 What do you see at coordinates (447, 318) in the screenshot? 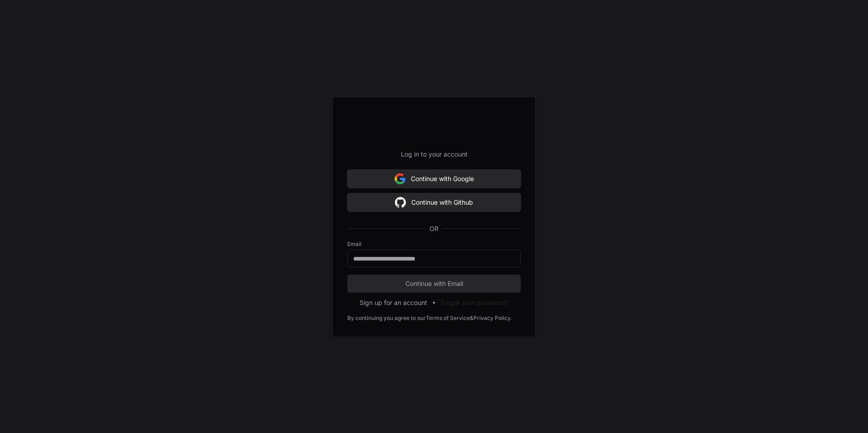
I see `a: Terms of Service` at bounding box center [447, 318].